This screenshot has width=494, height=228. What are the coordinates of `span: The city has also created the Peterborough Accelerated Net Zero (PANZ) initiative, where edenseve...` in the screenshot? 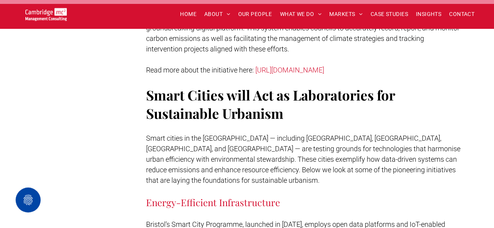 It's located at (302, 27).